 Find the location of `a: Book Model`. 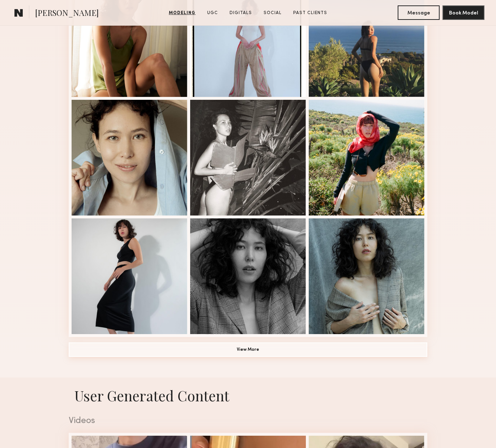

a: Book Model is located at coordinates (464, 12).